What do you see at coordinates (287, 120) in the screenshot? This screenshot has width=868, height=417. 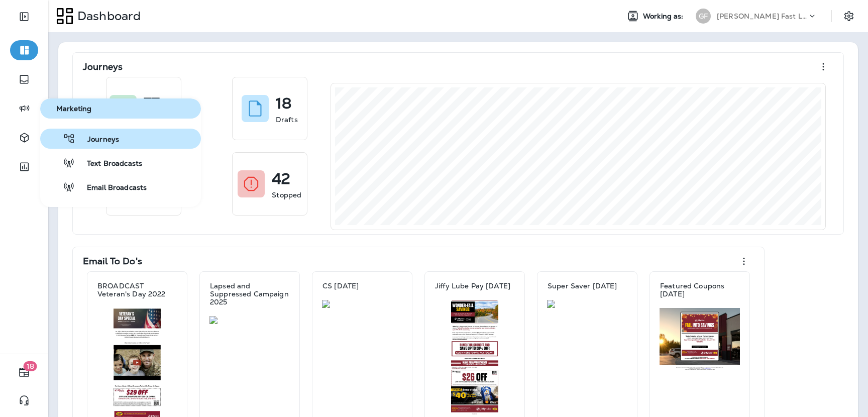 I see `p: Drafts` at bounding box center [287, 120].